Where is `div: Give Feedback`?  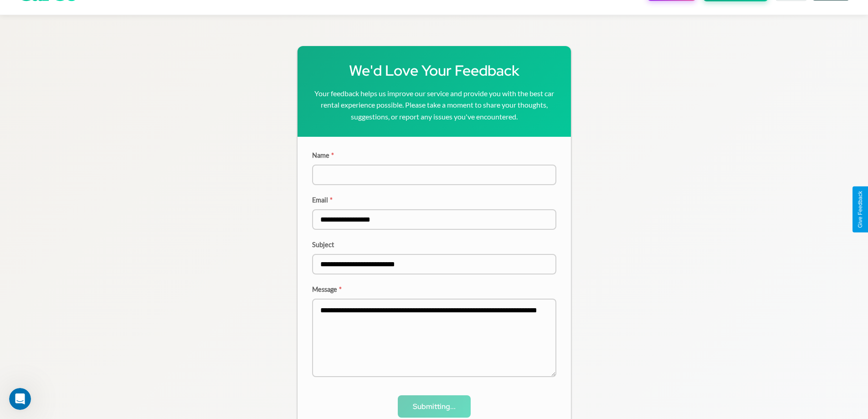
div: Give Feedback is located at coordinates (860, 210).